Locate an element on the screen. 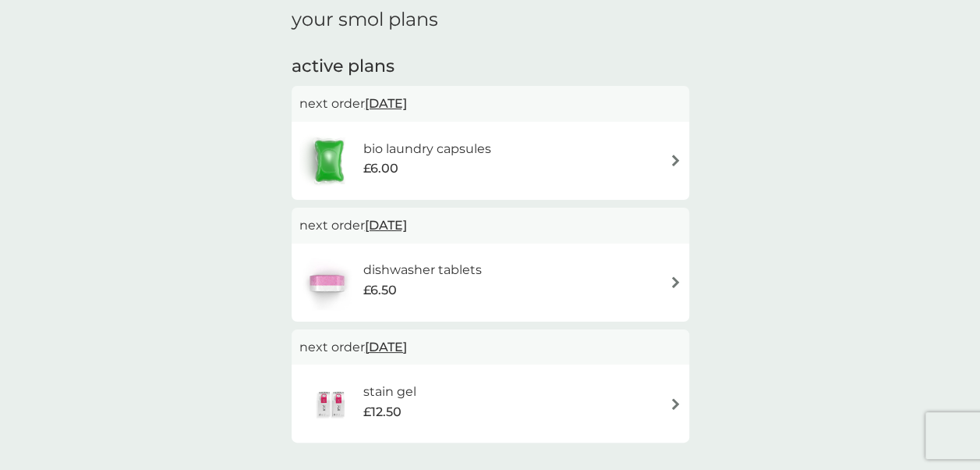 The height and width of the screenshot is (470, 980). img: bio laundry capsules is located at coordinates (329, 161).